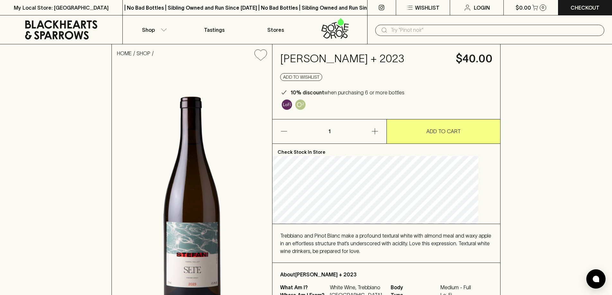 This screenshot has width=612, height=295. I want to click on p: $0.00, so click(523, 8).